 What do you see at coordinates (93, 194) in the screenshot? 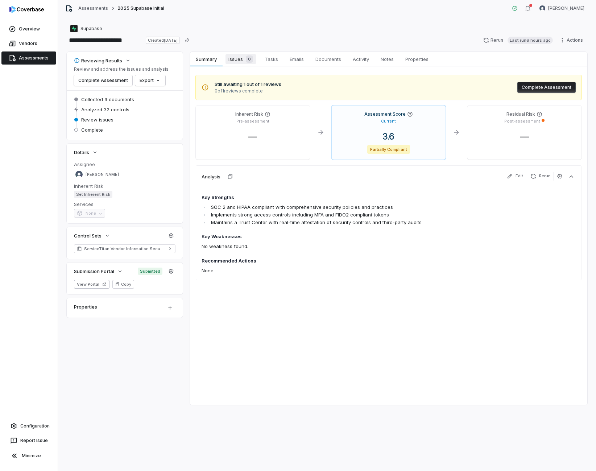
I see `span: Set Inherent Risk` at bounding box center [93, 194].